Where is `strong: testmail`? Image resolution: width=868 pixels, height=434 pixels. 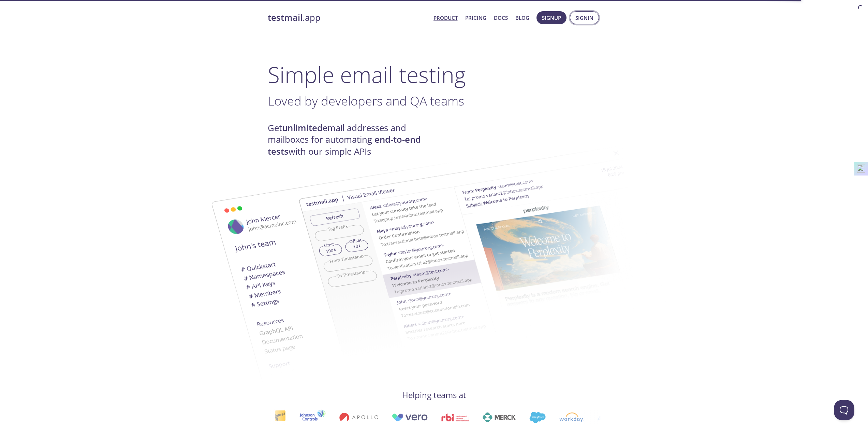
strong: testmail is located at coordinates (285, 17).